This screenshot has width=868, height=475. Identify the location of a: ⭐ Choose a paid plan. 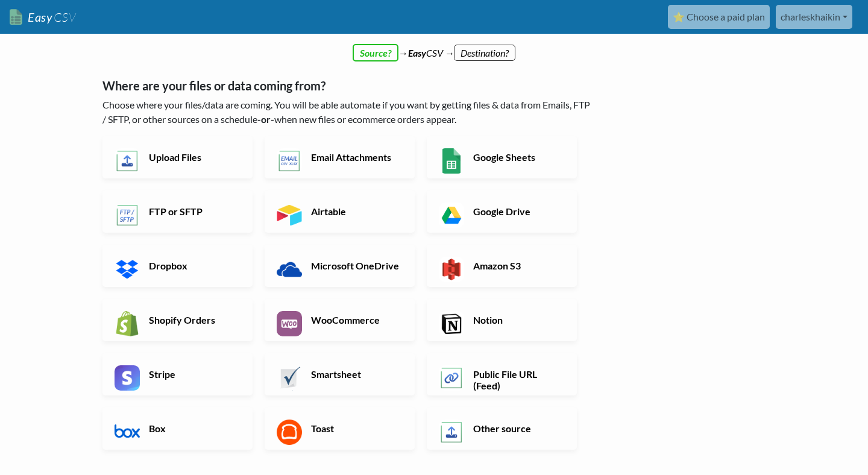
(718, 17).